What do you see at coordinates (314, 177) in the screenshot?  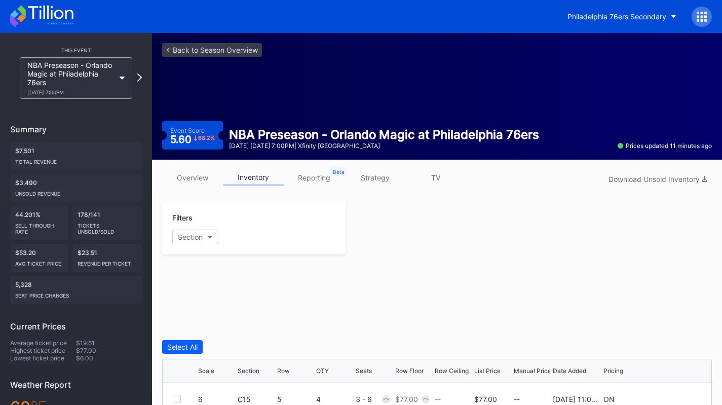 I see `a: reporting` at bounding box center [314, 177].